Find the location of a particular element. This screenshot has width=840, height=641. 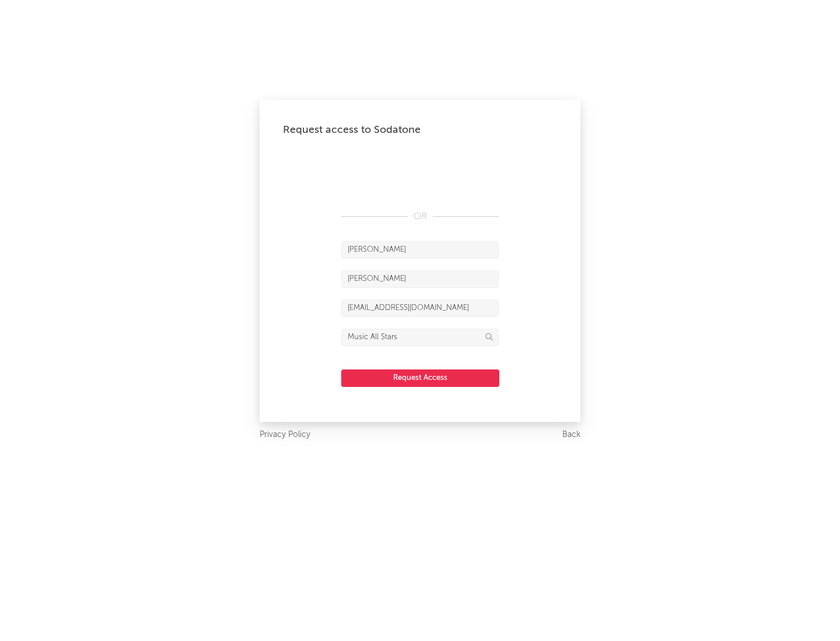

a: Privacy Policy is located at coordinates (285, 435).